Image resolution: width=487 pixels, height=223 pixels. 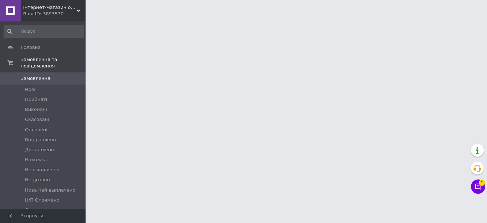 What do you see at coordinates (30, 89) in the screenshot?
I see `span: Нові` at bounding box center [30, 89].